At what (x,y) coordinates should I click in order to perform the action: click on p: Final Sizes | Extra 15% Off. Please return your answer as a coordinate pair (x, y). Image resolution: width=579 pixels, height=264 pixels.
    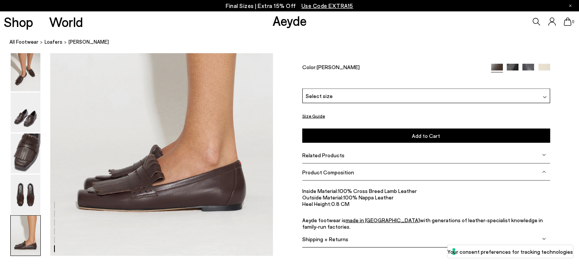
    Looking at the image, I should click on (289, 6).